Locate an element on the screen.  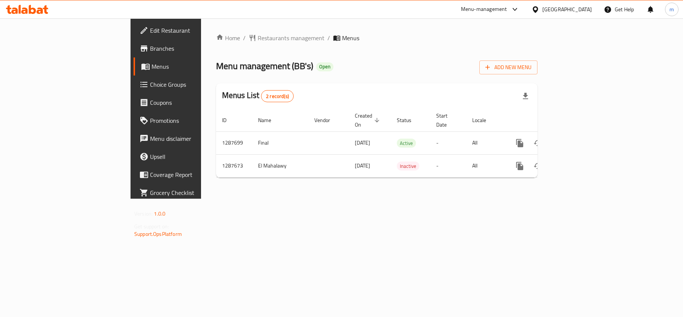
span: Get support on: is located at coordinates (152, 226).